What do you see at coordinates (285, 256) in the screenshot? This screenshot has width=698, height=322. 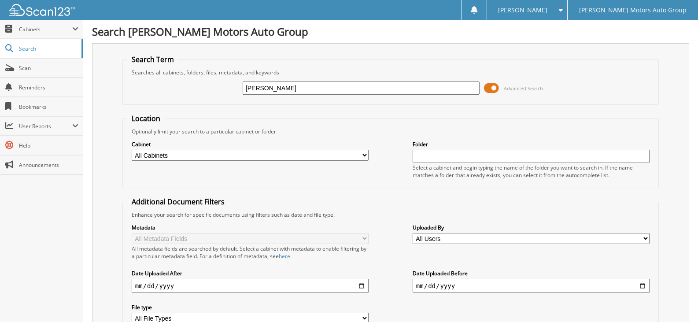 I see `a: here` at bounding box center [285, 256].